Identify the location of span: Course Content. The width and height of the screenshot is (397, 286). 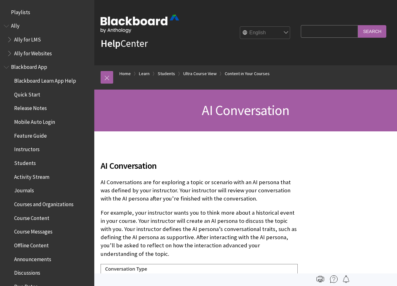
(32, 217).